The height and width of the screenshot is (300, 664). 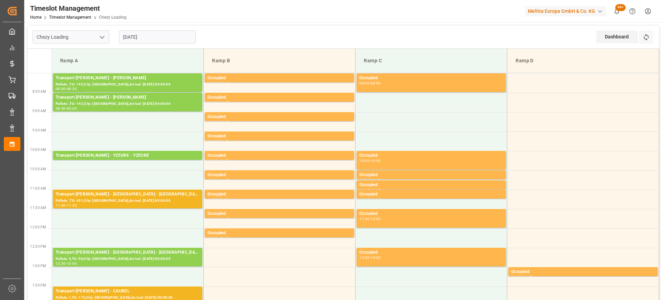 I want to click on span: 8:30 AM, so click(x=39, y=91).